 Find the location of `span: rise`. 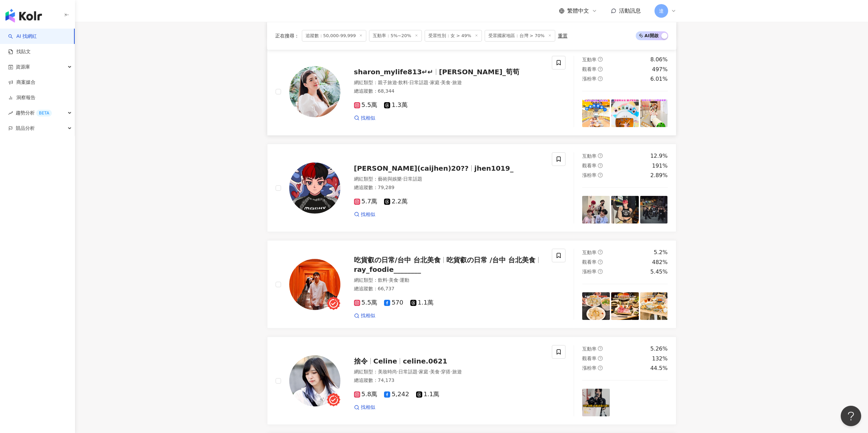

span: rise is located at coordinates (11, 113).